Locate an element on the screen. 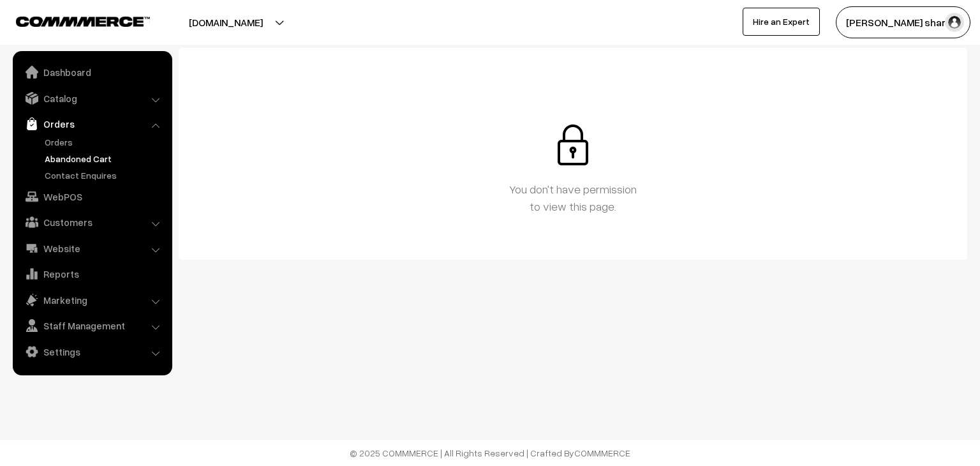 The height and width of the screenshot is (466, 980). img: user is located at coordinates (954, 22).